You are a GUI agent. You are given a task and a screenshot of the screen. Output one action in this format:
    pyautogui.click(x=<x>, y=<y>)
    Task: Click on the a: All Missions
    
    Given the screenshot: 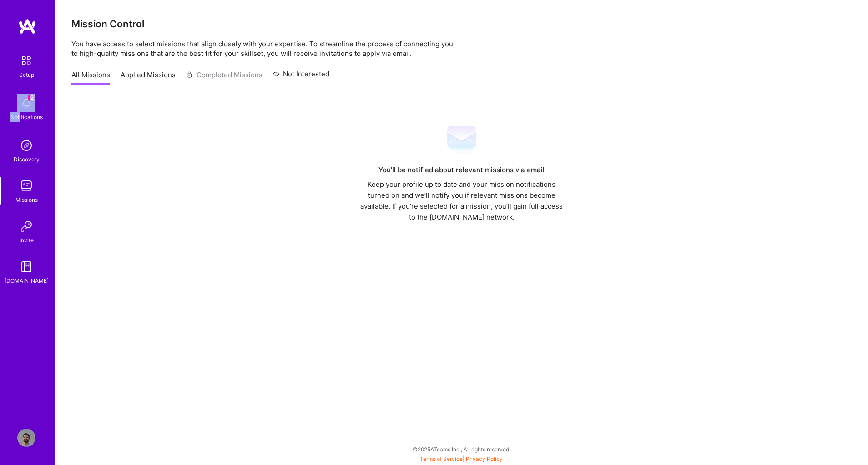 What is the action you would take?
    pyautogui.click(x=91, y=77)
    